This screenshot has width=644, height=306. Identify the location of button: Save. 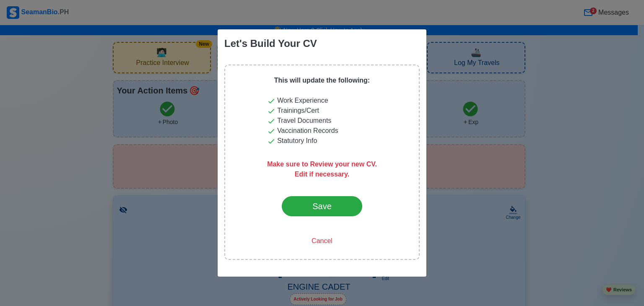
(322, 206).